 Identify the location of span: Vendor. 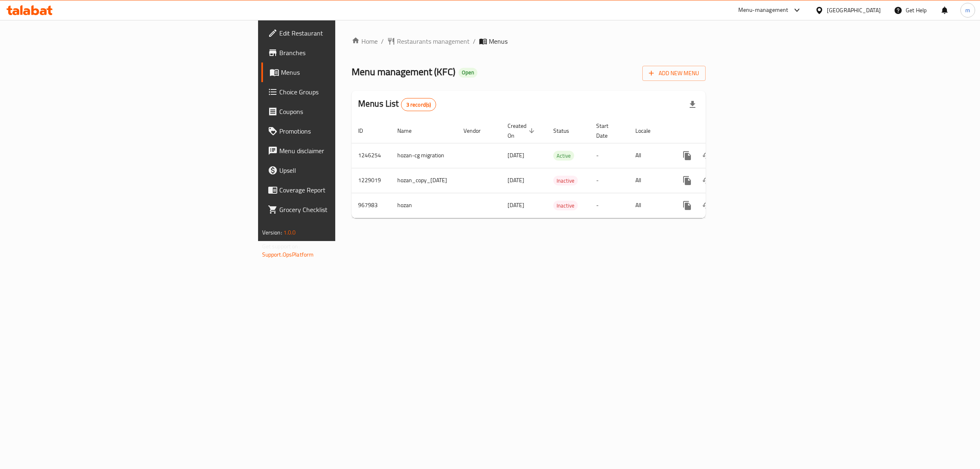
(477, 131).